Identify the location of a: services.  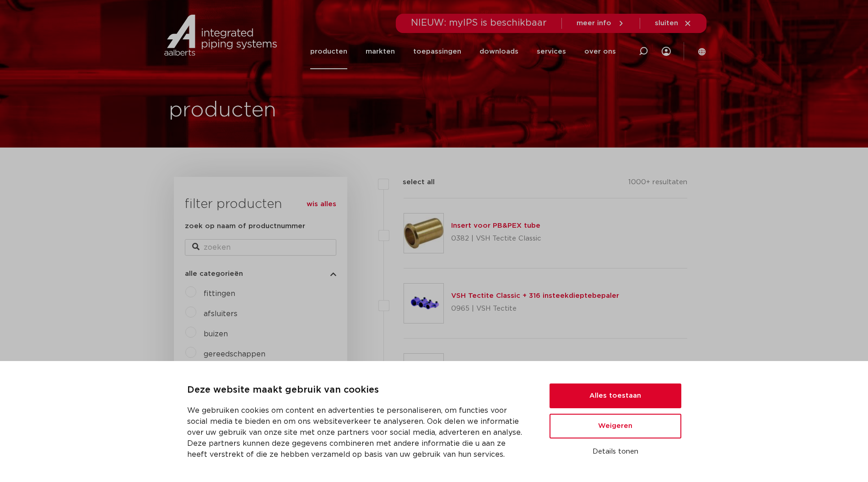
(552, 51).